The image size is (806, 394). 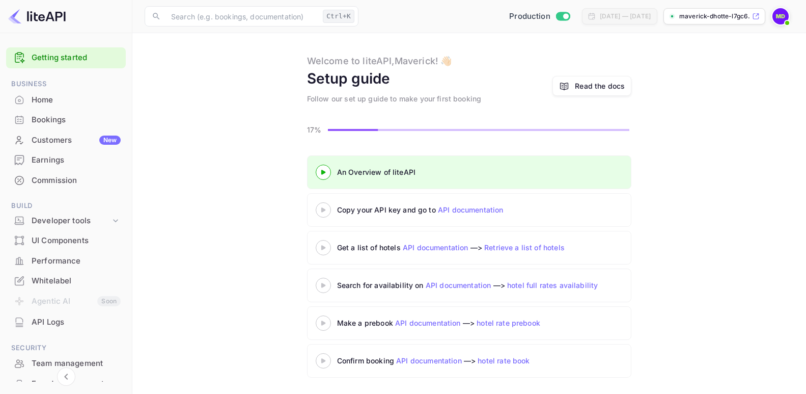 I want to click on a: Earnings, so click(x=66, y=159).